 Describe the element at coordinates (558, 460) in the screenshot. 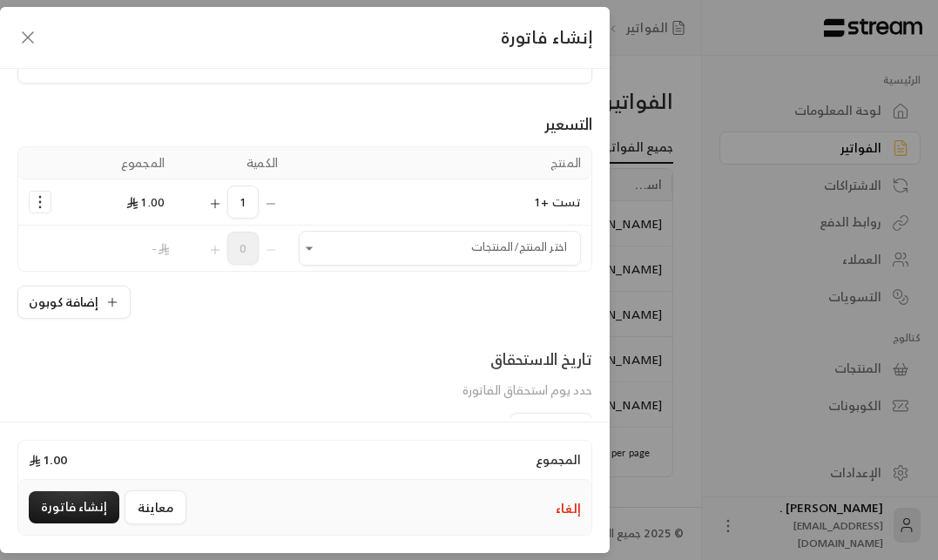

I see `span: المجموع` at that location.